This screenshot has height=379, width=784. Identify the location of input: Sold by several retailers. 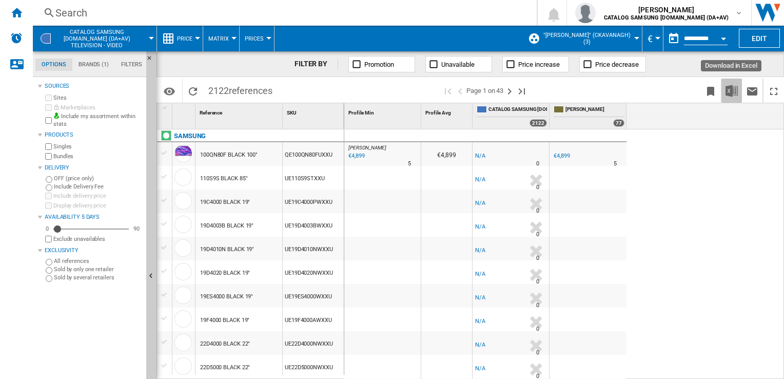
(49, 278).